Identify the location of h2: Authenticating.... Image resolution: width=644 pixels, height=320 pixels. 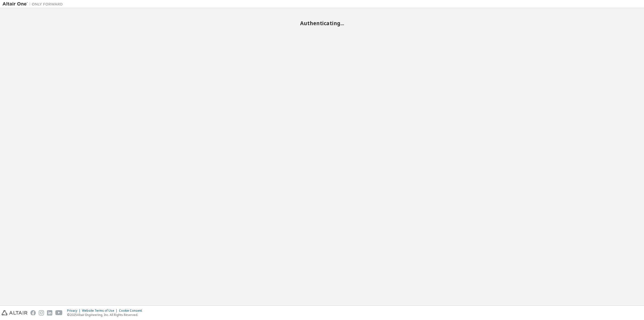
(322, 23).